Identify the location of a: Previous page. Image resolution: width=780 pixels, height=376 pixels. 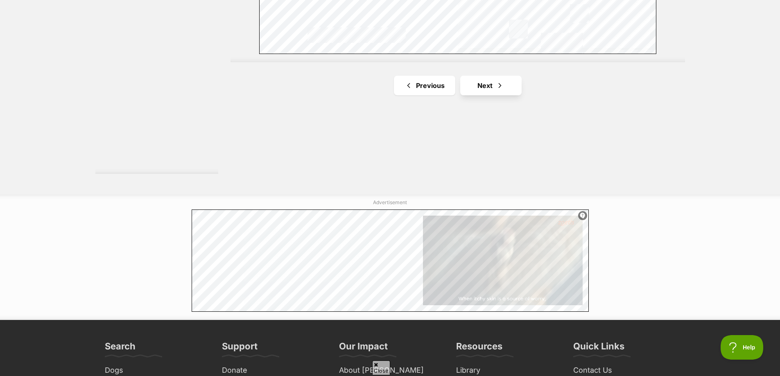
(424, 86).